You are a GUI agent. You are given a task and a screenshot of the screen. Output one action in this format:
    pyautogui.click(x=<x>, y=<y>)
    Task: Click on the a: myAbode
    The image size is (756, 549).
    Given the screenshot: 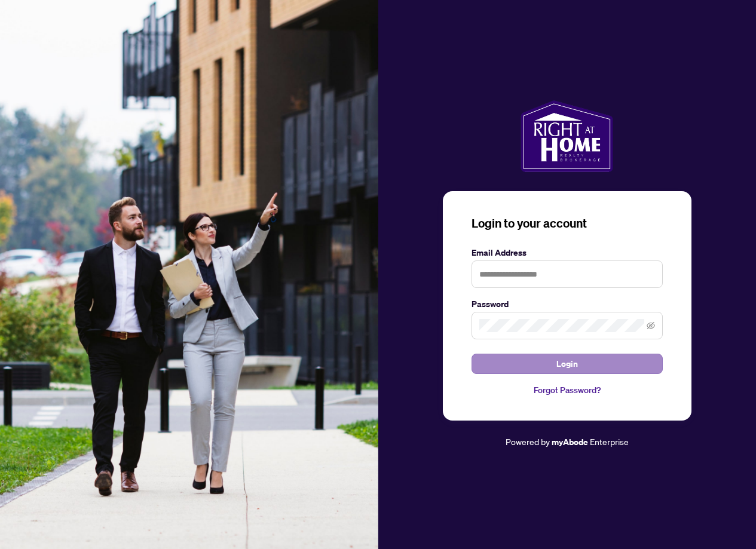 What is the action you would take?
    pyautogui.click(x=570, y=442)
    